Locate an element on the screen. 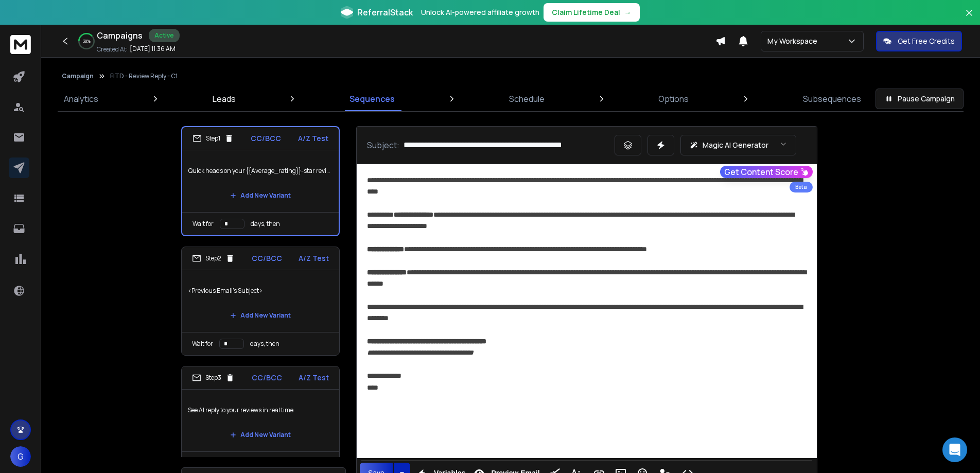  p: Magic AI Generator is located at coordinates (736, 145).